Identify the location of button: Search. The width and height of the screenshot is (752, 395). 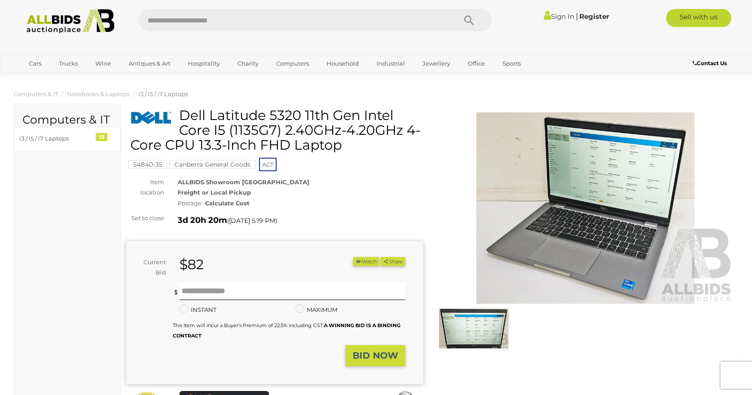
(469, 20).